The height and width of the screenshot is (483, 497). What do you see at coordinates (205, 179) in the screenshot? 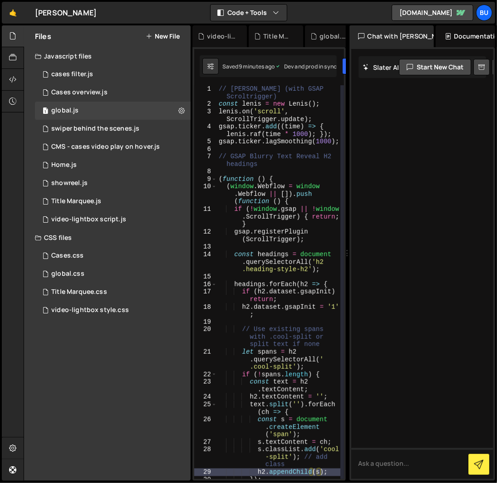
I see `div: 9` at bounding box center [205, 179].